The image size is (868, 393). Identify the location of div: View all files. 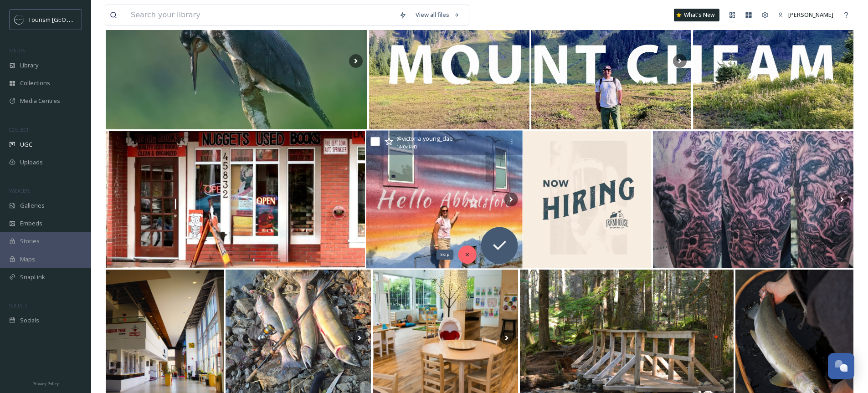
(437, 15).